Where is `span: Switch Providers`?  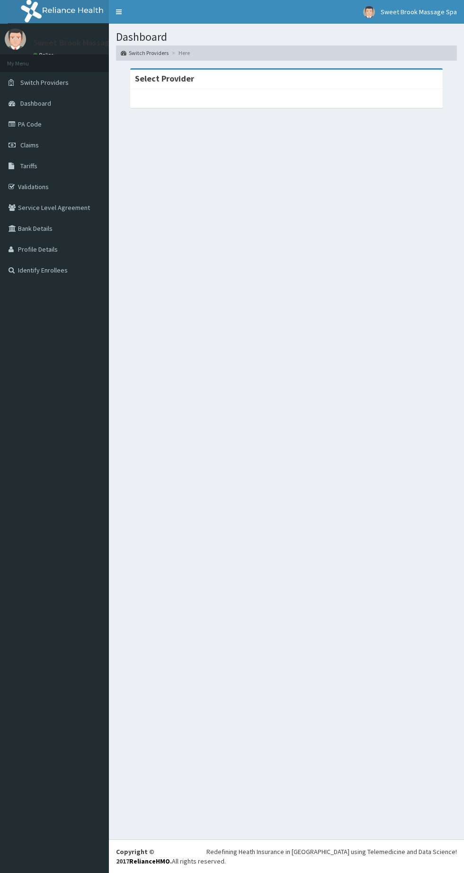 span: Switch Providers is located at coordinates (45, 82).